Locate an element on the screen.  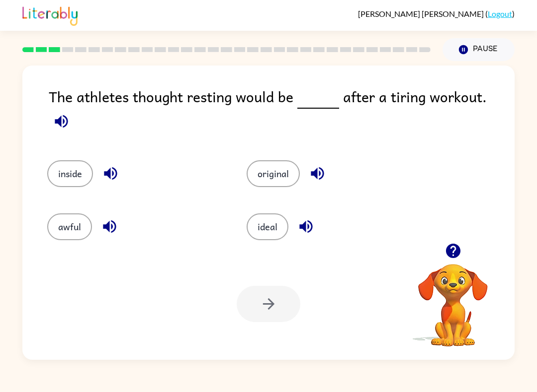
button: ideal is located at coordinates (268, 227).